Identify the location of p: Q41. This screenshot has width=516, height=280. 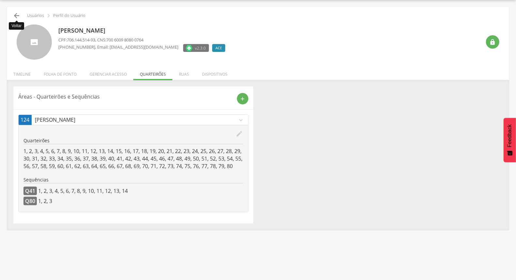
(30, 191).